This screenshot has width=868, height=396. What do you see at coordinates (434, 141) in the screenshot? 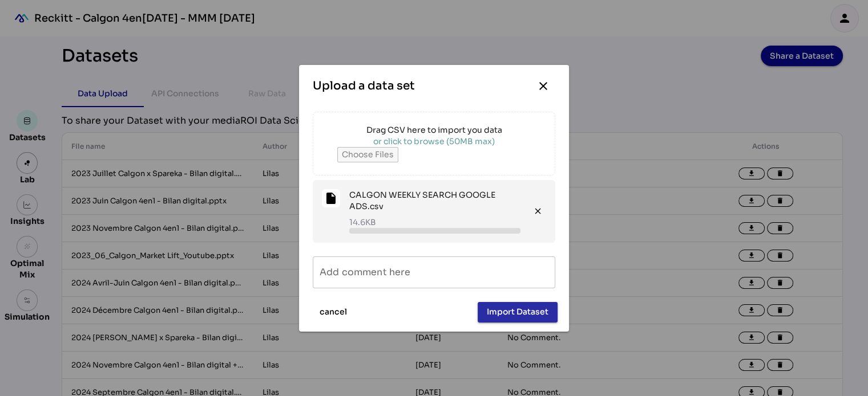
I see `div: or click to browse (50MB max)` at bounding box center [434, 141].